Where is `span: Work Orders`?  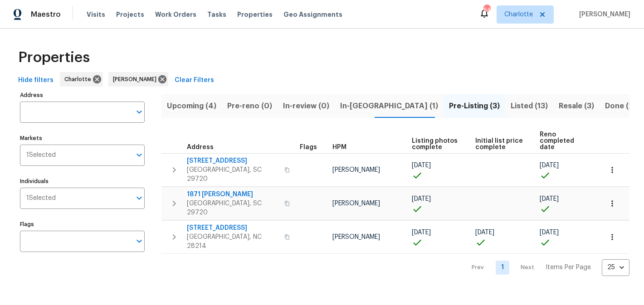
span: Work Orders is located at coordinates (175, 15).